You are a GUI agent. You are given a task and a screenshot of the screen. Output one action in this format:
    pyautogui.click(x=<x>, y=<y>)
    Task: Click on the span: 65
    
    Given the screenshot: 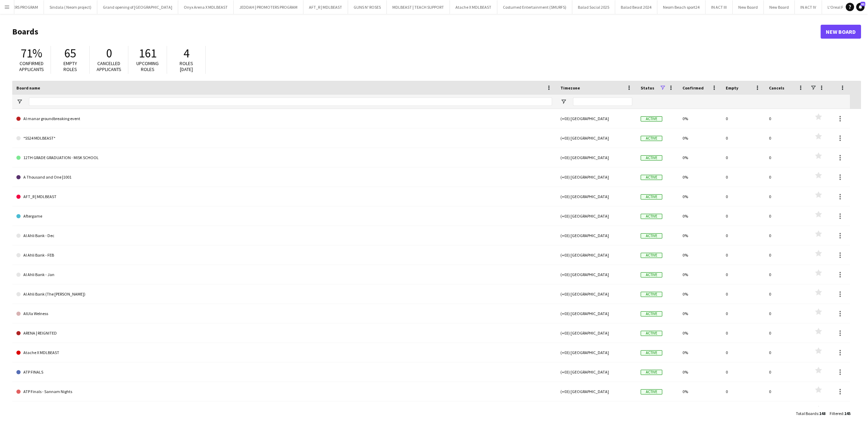 What is the action you would take?
    pyautogui.click(x=70, y=53)
    